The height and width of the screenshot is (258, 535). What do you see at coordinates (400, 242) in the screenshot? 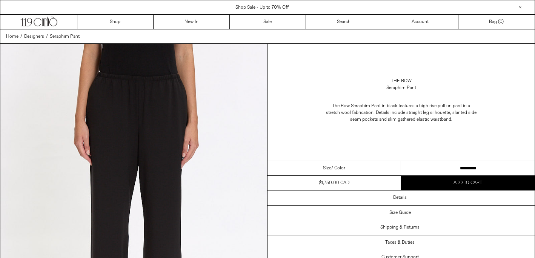
I see `h3: Taxes & Duties` at bounding box center [400, 242].